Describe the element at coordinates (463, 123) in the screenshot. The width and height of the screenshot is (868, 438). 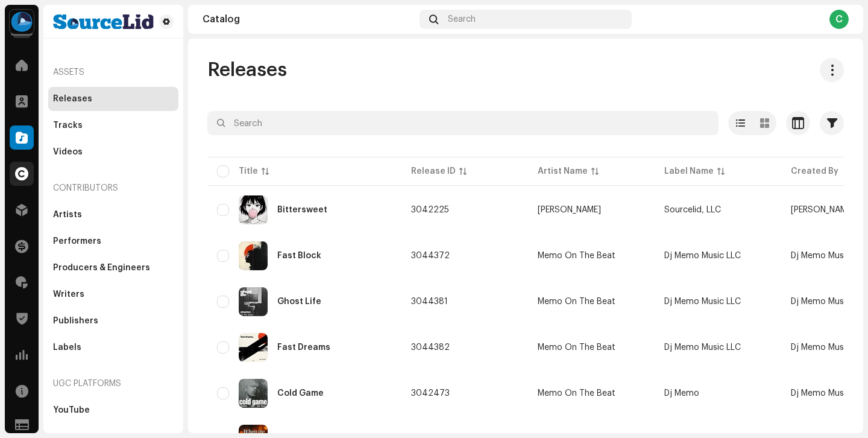
I see `input: Search` at that location.